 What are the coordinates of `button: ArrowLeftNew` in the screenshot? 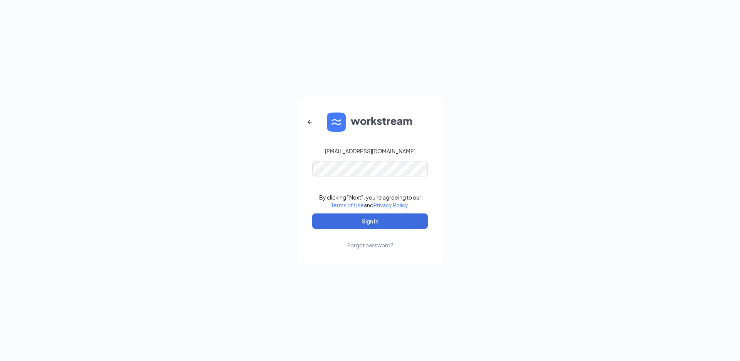 It's located at (310, 122).